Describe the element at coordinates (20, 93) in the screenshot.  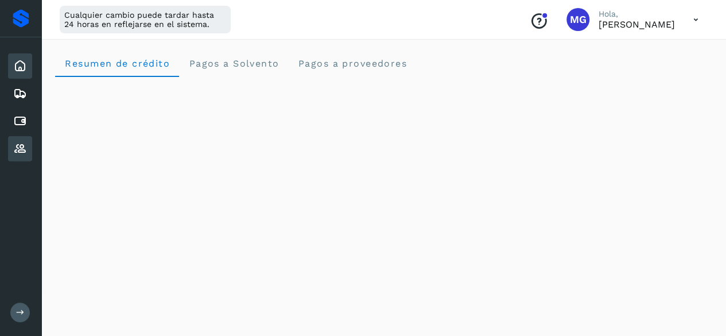
I see `div: Embarques` at that location.